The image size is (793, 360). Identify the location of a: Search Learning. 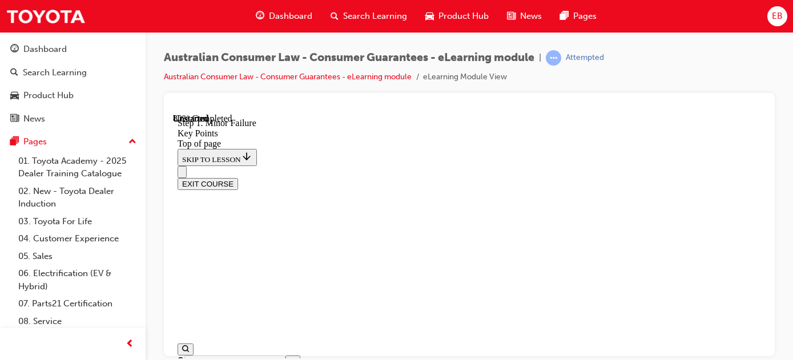
(72, 72).